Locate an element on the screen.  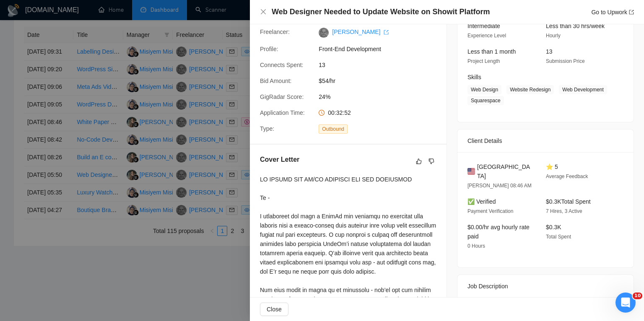
span: 10 is located at coordinates (637, 296).